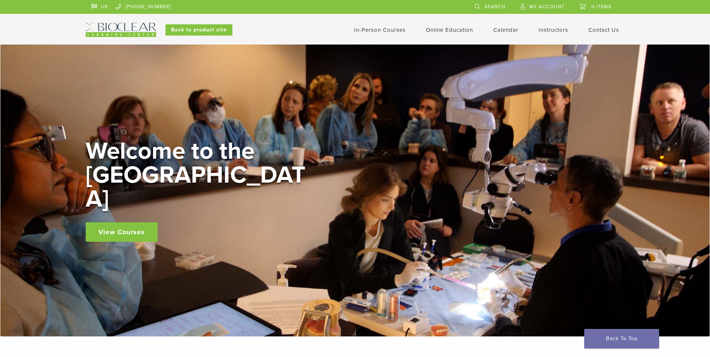 This screenshot has height=357, width=710. What do you see at coordinates (506, 30) in the screenshot?
I see `a: Calendar` at bounding box center [506, 30].